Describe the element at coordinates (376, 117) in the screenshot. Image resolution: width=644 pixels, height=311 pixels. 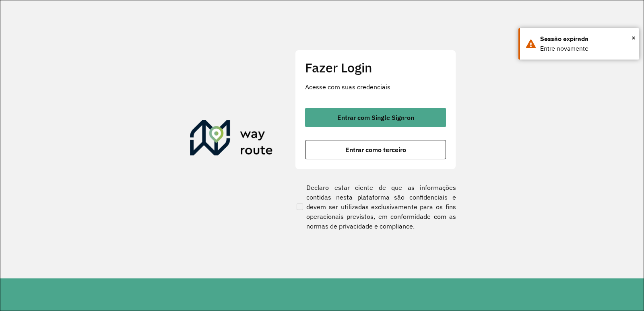
I see `span: Entrar com Single Sign-on` at that location.